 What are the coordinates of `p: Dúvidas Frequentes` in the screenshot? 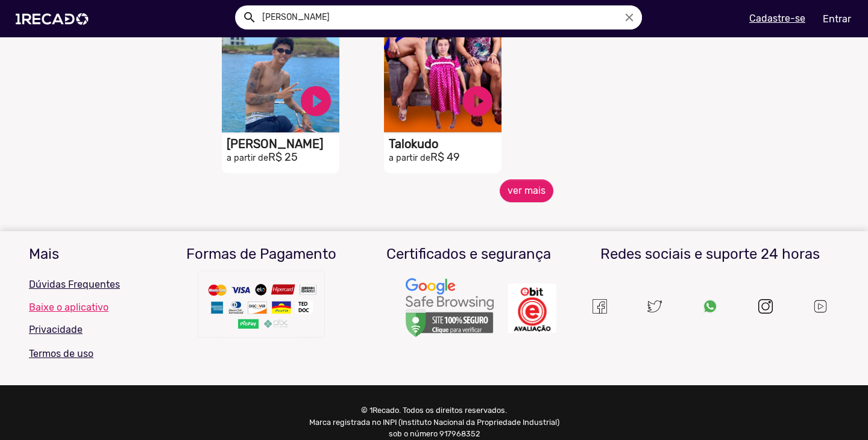 It's located at (88, 285).